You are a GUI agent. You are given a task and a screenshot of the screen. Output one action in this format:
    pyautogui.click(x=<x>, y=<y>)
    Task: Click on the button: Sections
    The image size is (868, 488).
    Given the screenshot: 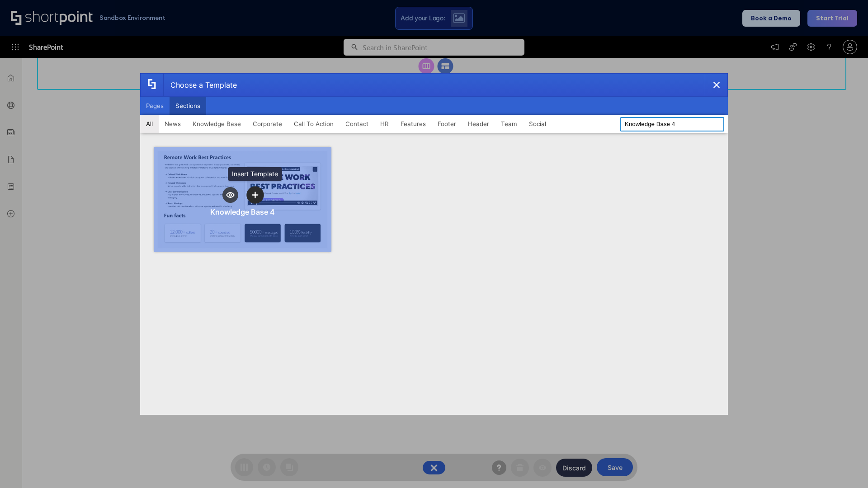 What is the action you would take?
    pyautogui.click(x=188, y=106)
    